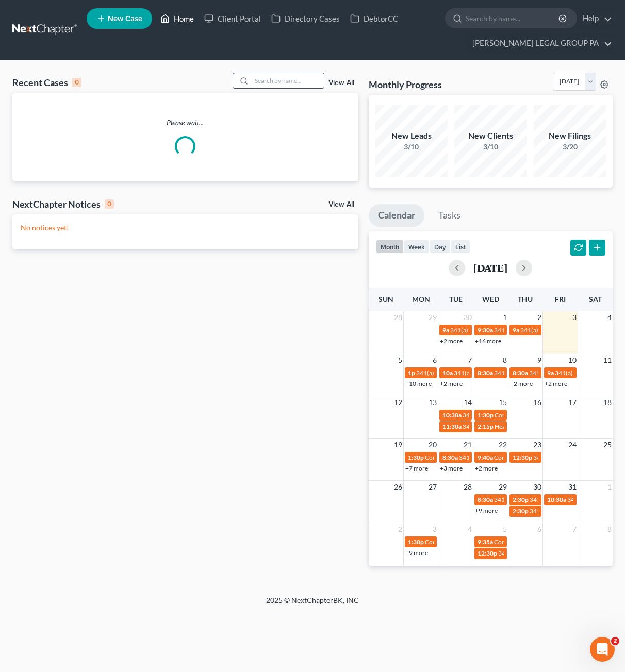 The image size is (625, 672). Describe the element at coordinates (386, 299) in the screenshot. I see `span: Sun` at that location.